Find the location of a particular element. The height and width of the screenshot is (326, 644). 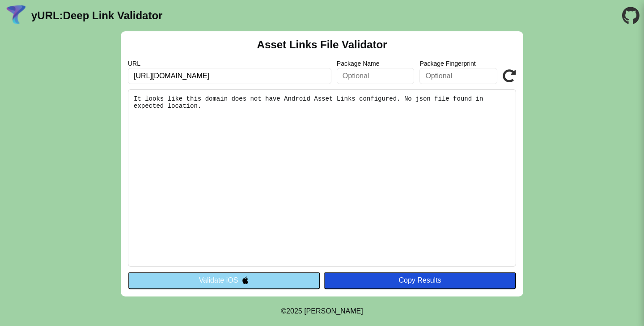

a: yURL:Deep Link Validator is located at coordinates (97, 16).